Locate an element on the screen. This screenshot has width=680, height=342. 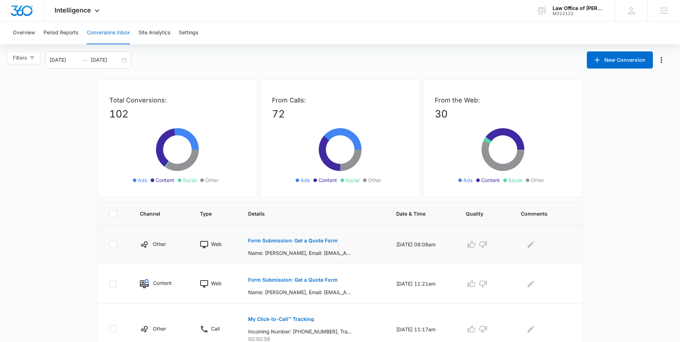
span: Channel is located at coordinates (156, 213).